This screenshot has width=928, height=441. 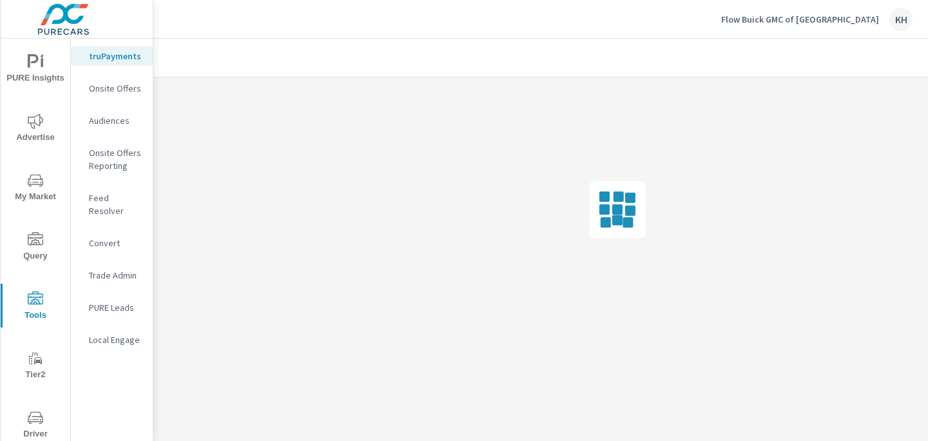 I want to click on p: Onsite Offers, so click(x=115, y=88).